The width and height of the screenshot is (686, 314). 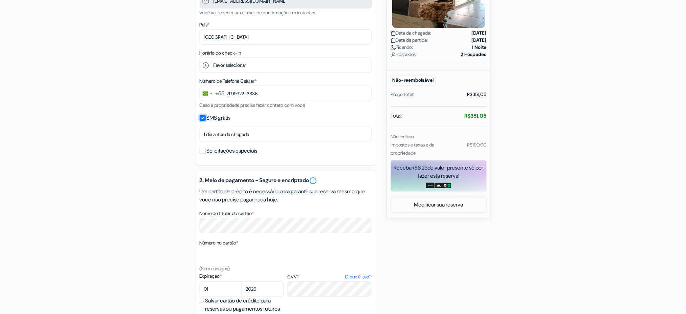 What do you see at coordinates (439, 185) in the screenshot?
I see `img: adidas-card.png` at bounding box center [439, 185].